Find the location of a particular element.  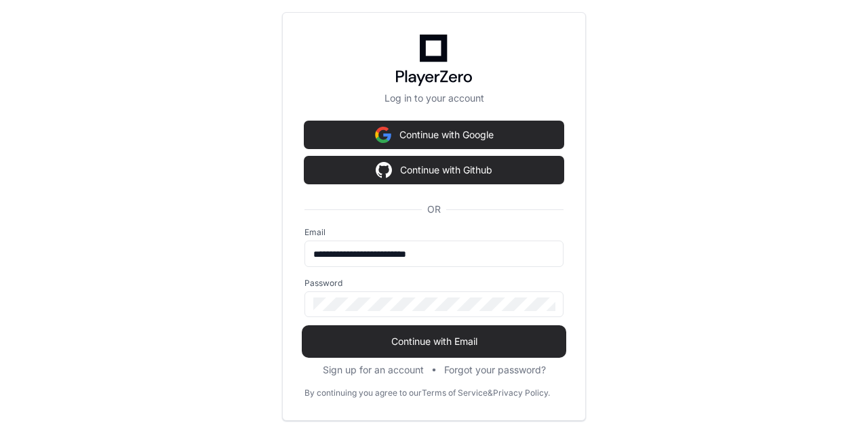

label: Password is located at coordinates (434, 283).